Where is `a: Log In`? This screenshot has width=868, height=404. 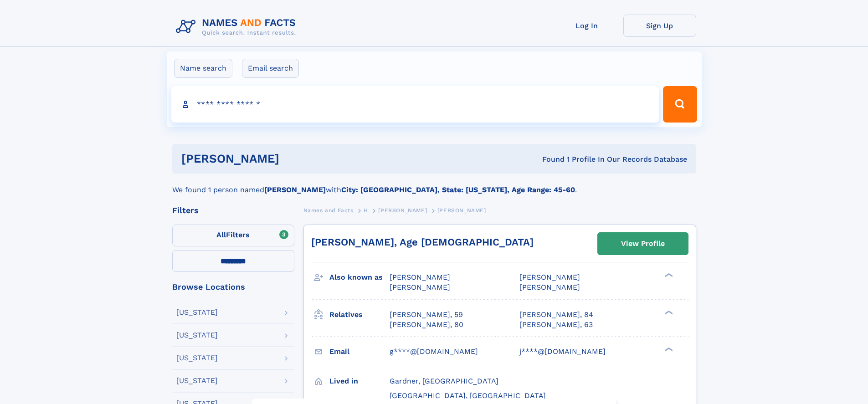
a: Log In is located at coordinates (587, 26).